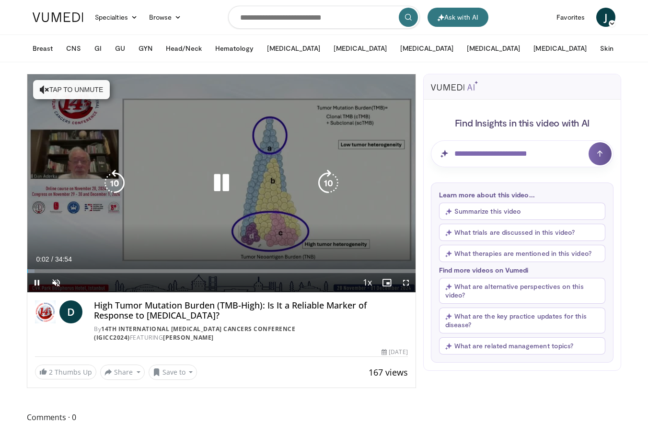  I want to click on button: Ask with AI, so click(458, 17).